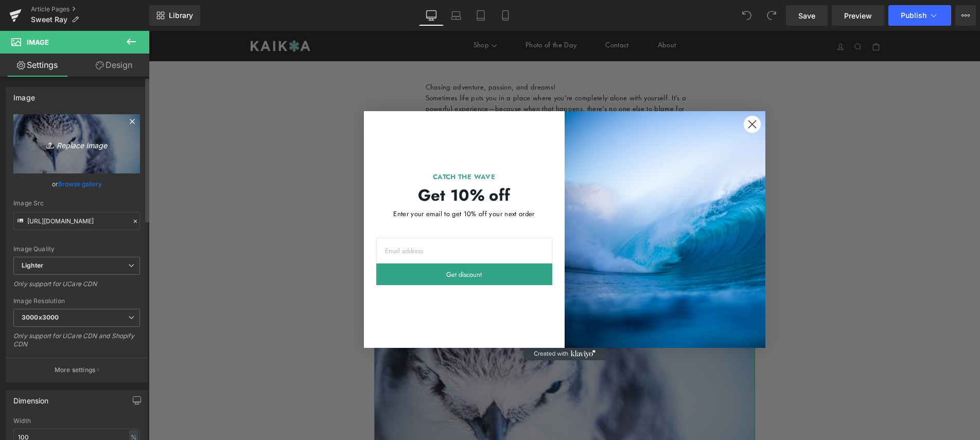 This screenshot has width=980, height=440. What do you see at coordinates (456, 15) in the screenshot?
I see `a: Laptop` at bounding box center [456, 15].